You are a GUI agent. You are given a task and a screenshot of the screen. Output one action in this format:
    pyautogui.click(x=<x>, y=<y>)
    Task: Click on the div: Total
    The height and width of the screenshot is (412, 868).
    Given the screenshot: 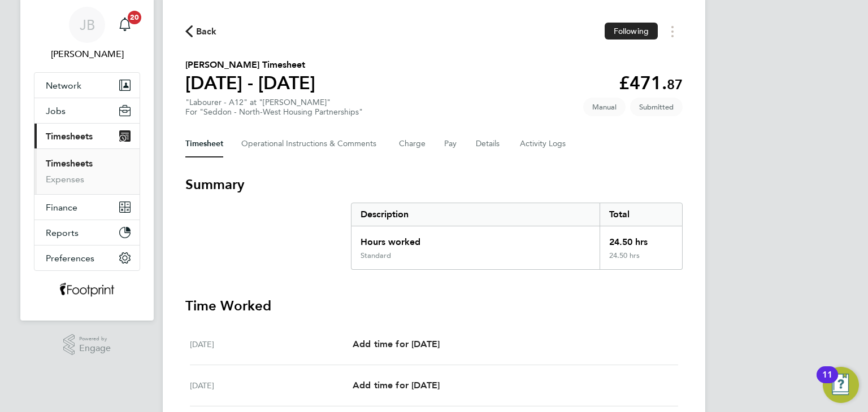 What is the action you would take?
    pyautogui.click(x=641, y=215)
    